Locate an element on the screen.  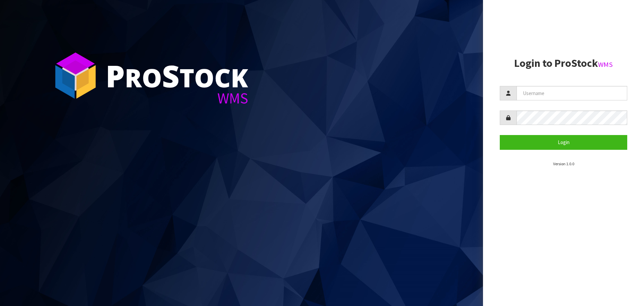
img: ProStock Cube is located at coordinates (75, 76).